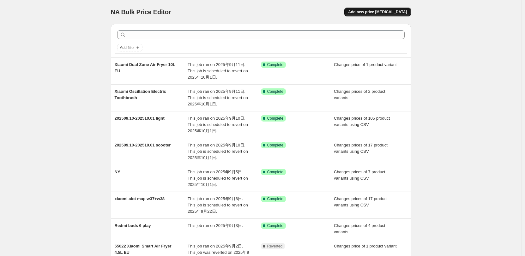 The height and width of the screenshot is (256, 525). What do you see at coordinates (130, 48) in the screenshot?
I see `button: Add filter` at bounding box center [130, 48].